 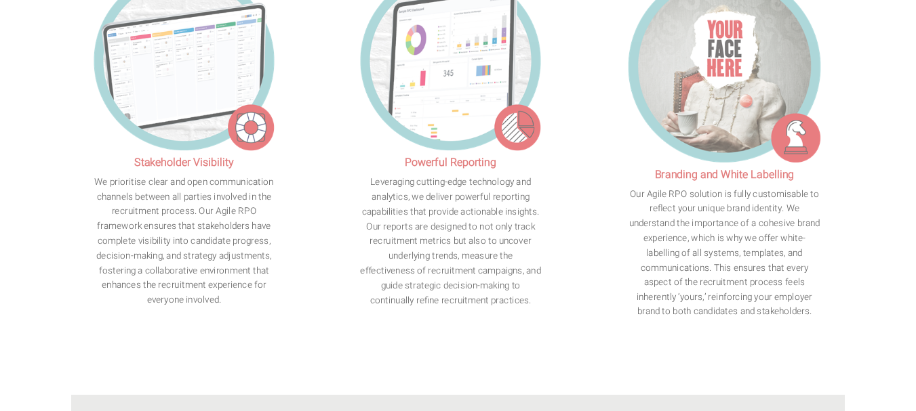 I want to click on p: Leveraging cutting-edge technology and analytics, we deliver powerful reporting capabilities that..., so click(x=450, y=241).